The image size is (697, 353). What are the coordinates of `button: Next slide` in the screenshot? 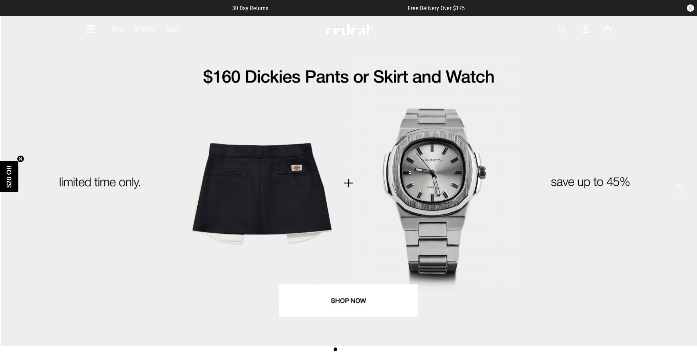 It's located at (680, 190).